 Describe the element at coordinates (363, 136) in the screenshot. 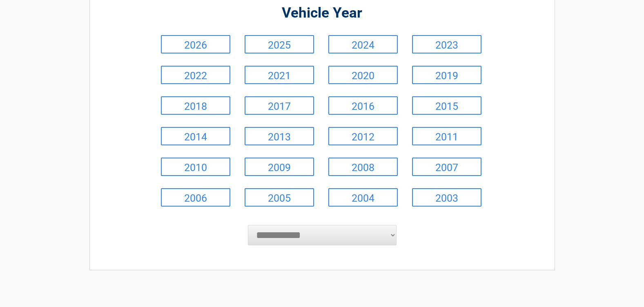

I see `a: 2012` at that location.